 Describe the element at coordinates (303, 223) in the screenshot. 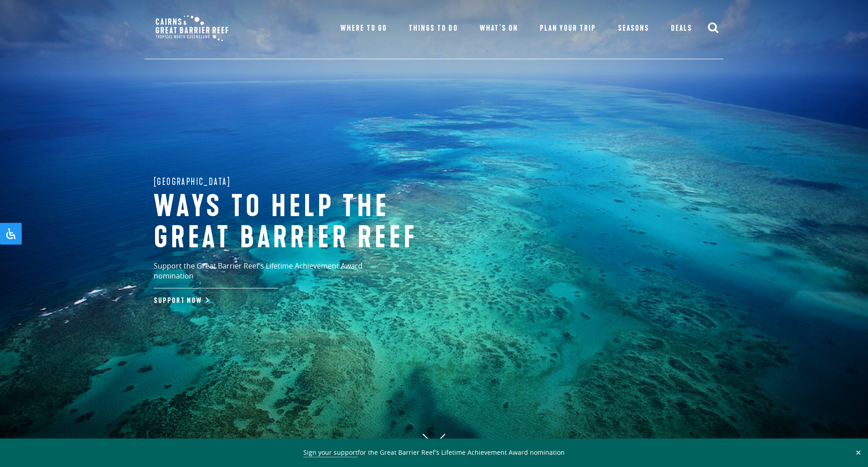

I see `h1: Ways to help the great barrier reef` at that location.